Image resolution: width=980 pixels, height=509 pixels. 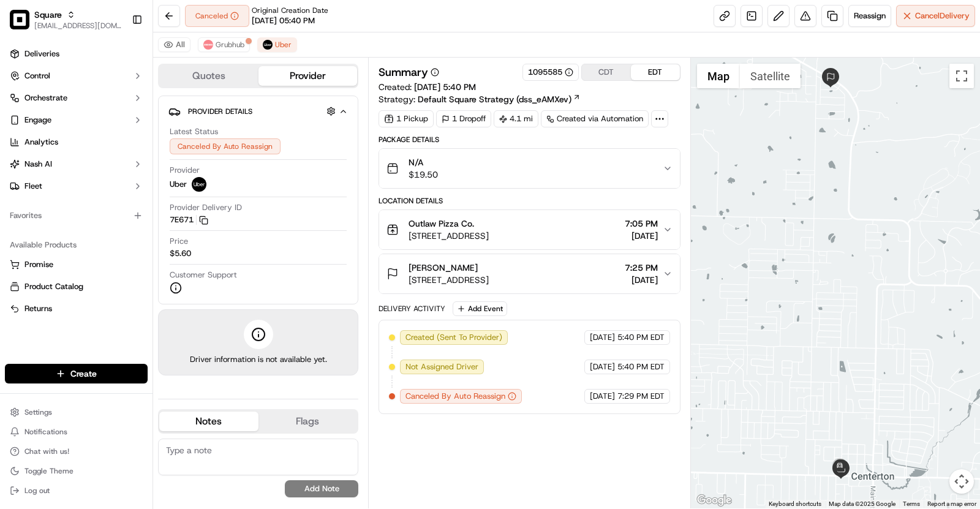 I want to click on button: Product Catalog, so click(x=76, y=287).